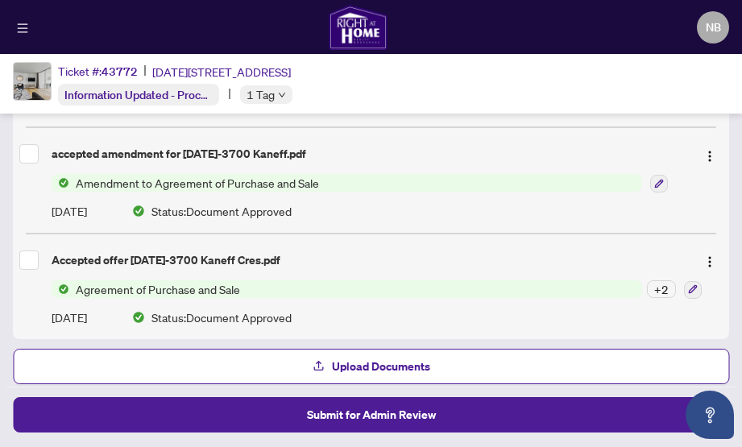  What do you see at coordinates (371, 415) in the screenshot?
I see `button: Submit for Admin Review` at bounding box center [371, 415].